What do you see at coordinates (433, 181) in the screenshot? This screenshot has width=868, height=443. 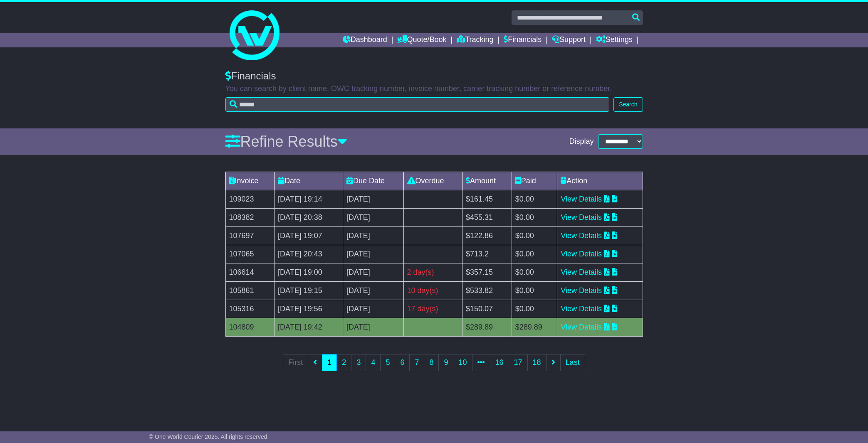 I see `td: Overdue` at bounding box center [433, 181].